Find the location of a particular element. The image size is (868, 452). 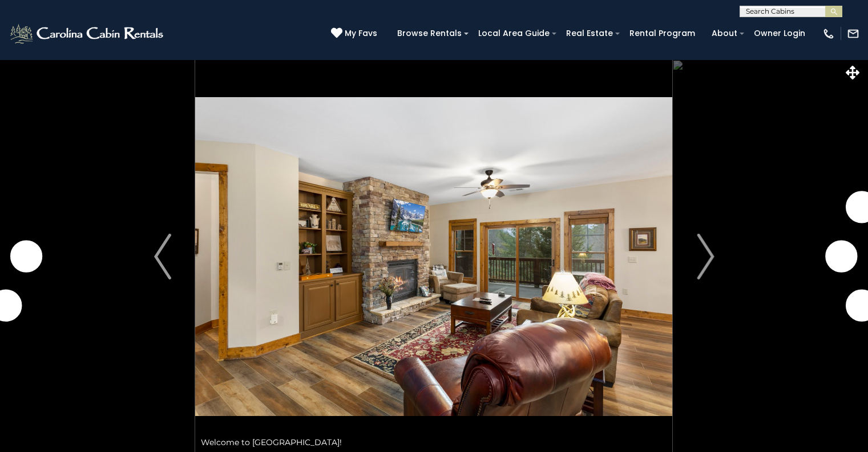

a: Local Area Guide is located at coordinates (514, 33).